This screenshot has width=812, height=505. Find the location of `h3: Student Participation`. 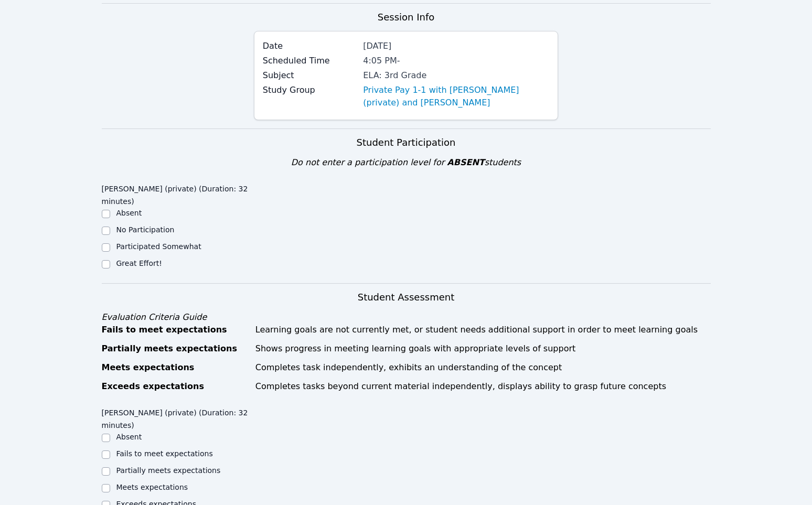

h3: Student Participation is located at coordinates (406, 143).